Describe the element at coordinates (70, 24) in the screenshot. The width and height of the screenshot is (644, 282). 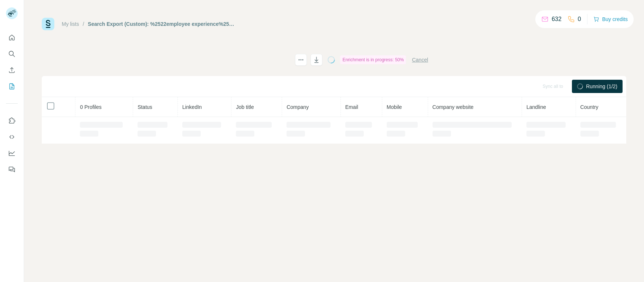
I see `a: My lists` at that location.